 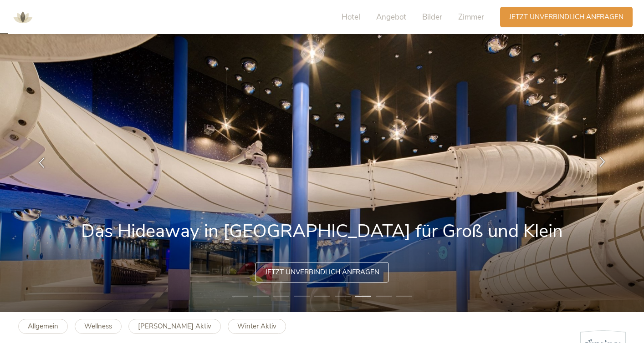 What do you see at coordinates (391, 17) in the screenshot?
I see `span: Angebot` at bounding box center [391, 17].